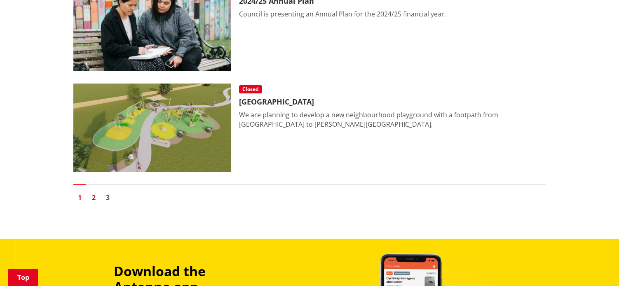 The height and width of the screenshot is (286, 619). Describe the element at coordinates (152, 128) in the screenshot. I see `img: Buckland Rd OPTION 1` at that location.